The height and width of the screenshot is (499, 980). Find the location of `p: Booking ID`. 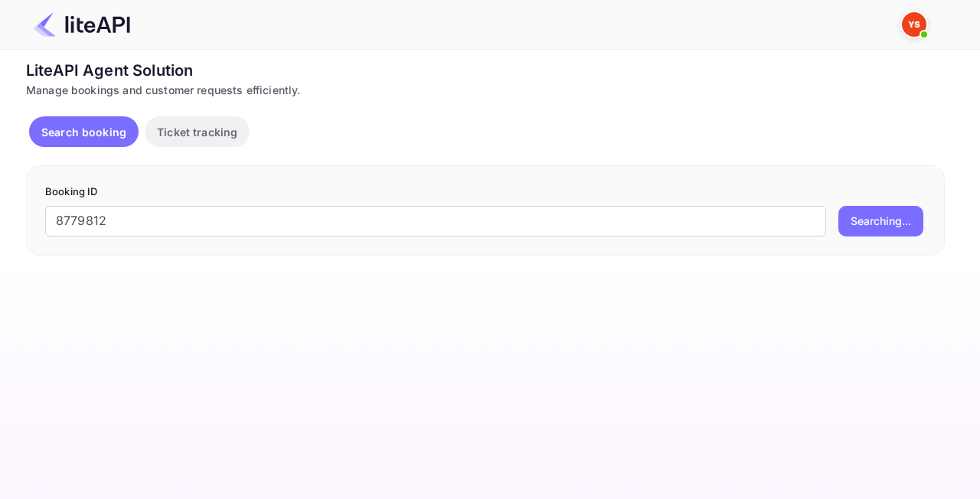

p: Booking ID is located at coordinates (485, 192).